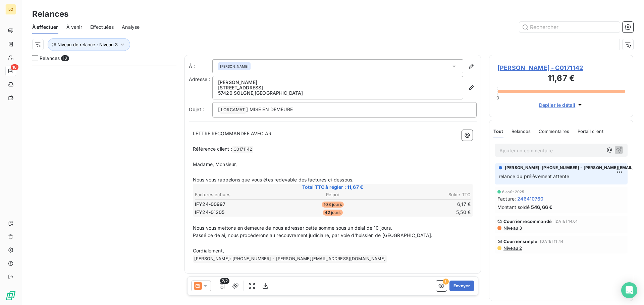 This screenshot has height=305, width=644. What do you see at coordinates (11, 296) in the screenshot?
I see `img: Logo LeanPay` at bounding box center [11, 296].